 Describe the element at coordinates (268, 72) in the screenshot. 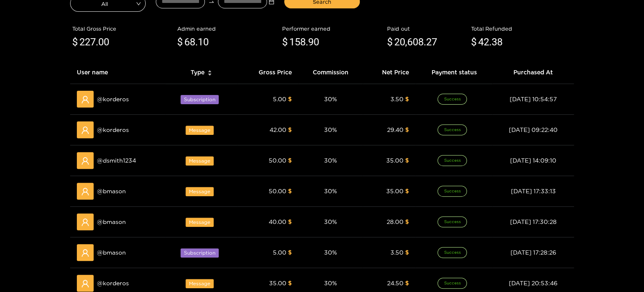

I see `th: Gross Price` at that location.